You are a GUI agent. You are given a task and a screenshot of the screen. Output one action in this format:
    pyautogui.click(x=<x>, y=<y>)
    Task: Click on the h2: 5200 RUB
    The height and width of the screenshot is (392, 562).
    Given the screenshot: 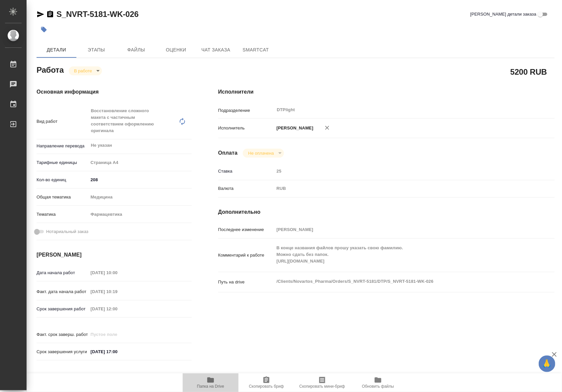 What is the action you would take?
    pyautogui.click(x=529, y=72)
    